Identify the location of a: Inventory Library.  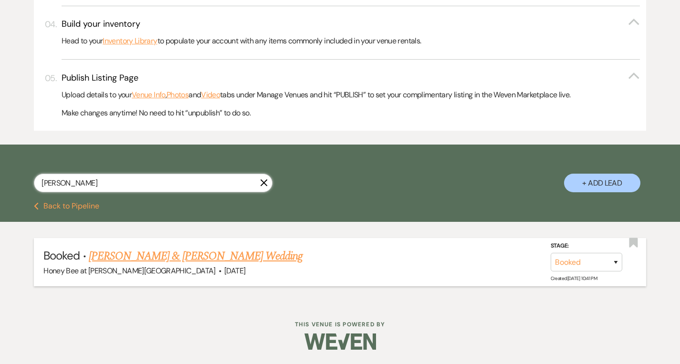
(130, 41).